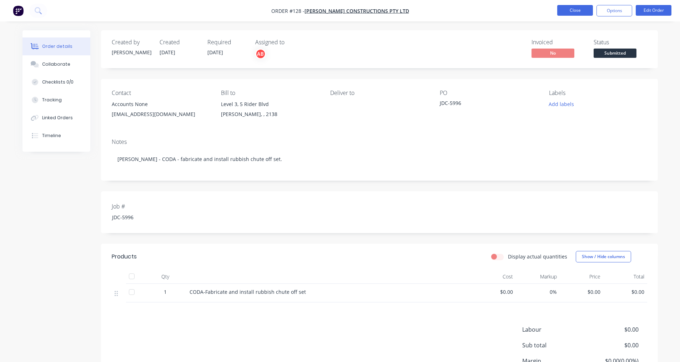  I want to click on div: Tracking, so click(52, 100).